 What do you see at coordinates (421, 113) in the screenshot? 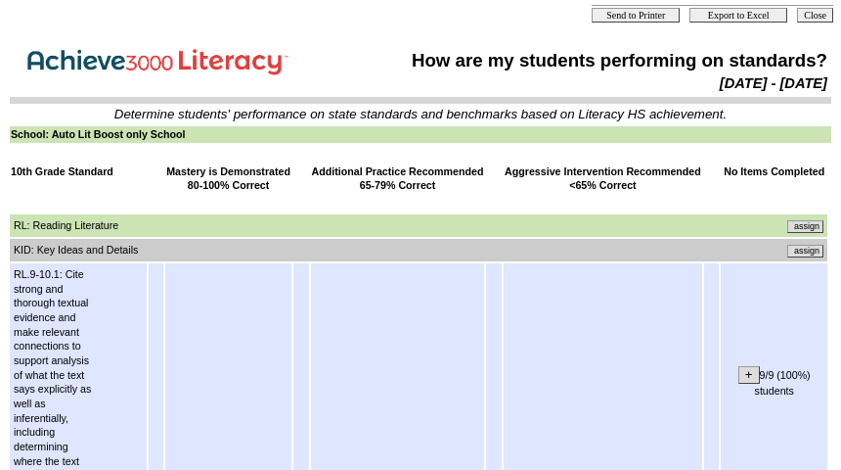
I see `td: Determine students' performance on state standards and benchmarks based on Literacy HS achievement.` at bounding box center [421, 113].